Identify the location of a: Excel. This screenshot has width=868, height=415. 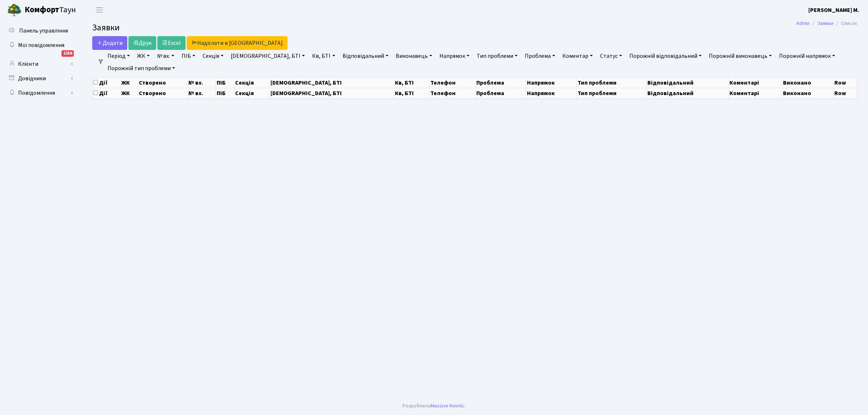
(171, 43).